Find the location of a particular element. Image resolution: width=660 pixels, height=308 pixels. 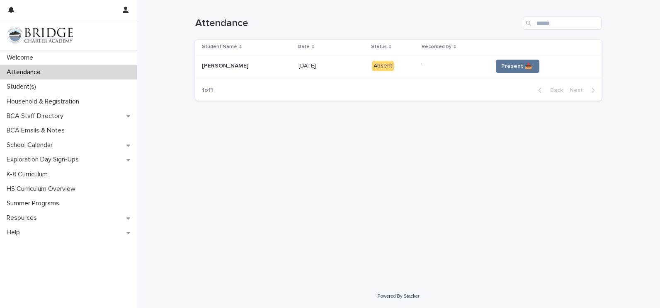

p: 1 of 1 is located at coordinates (207, 90).